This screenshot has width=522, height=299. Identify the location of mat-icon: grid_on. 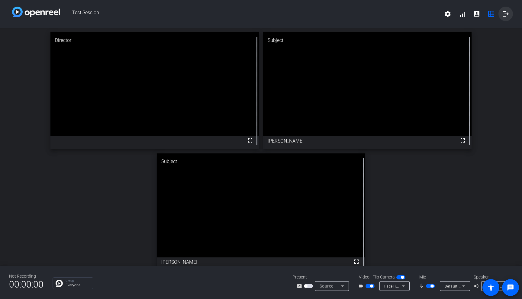
(491, 14).